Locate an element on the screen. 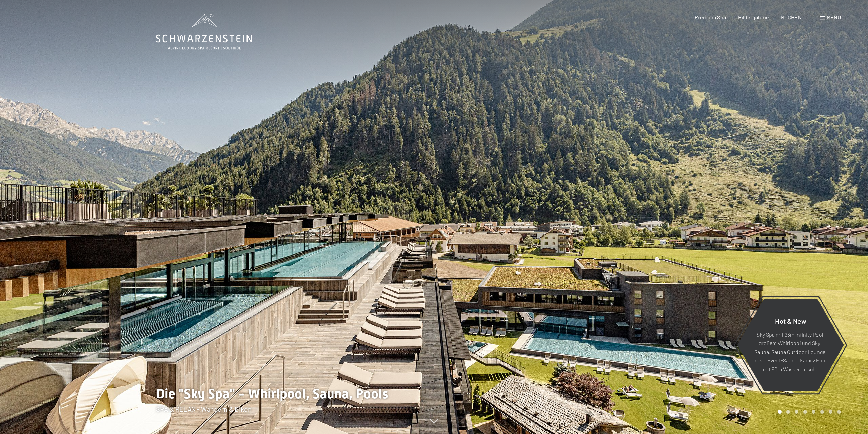 The width and height of the screenshot is (868, 434). div: Carousel Page 6 is located at coordinates (822, 412).